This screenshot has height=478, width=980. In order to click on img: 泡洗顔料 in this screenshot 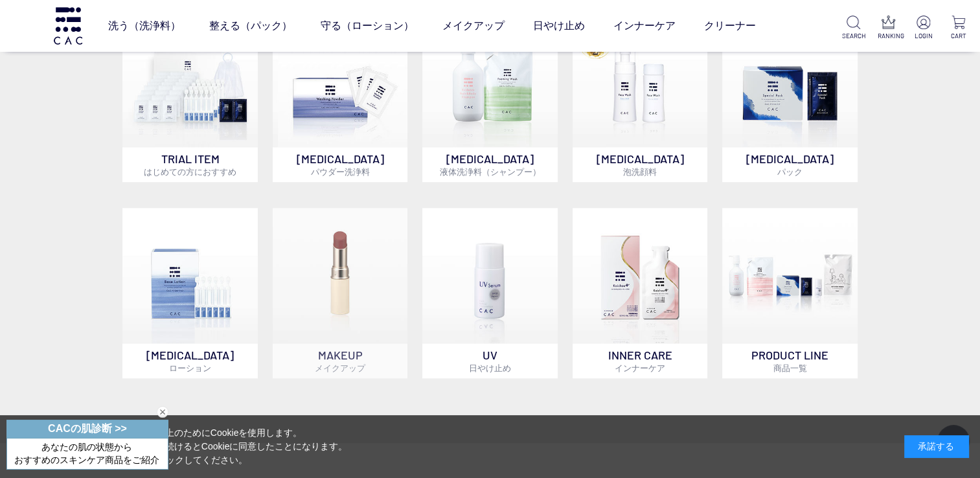, I will do `click(640, 79)`.